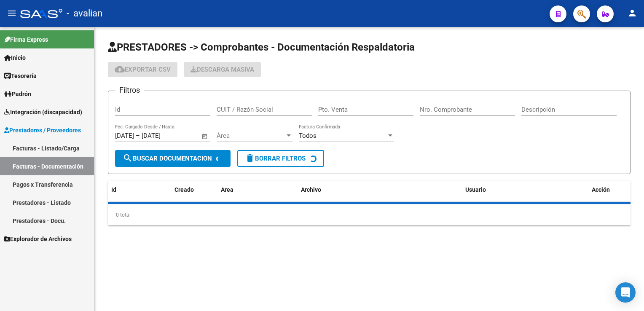 The image size is (644, 311). I want to click on datatable-header-cell: Archivo, so click(380, 190).